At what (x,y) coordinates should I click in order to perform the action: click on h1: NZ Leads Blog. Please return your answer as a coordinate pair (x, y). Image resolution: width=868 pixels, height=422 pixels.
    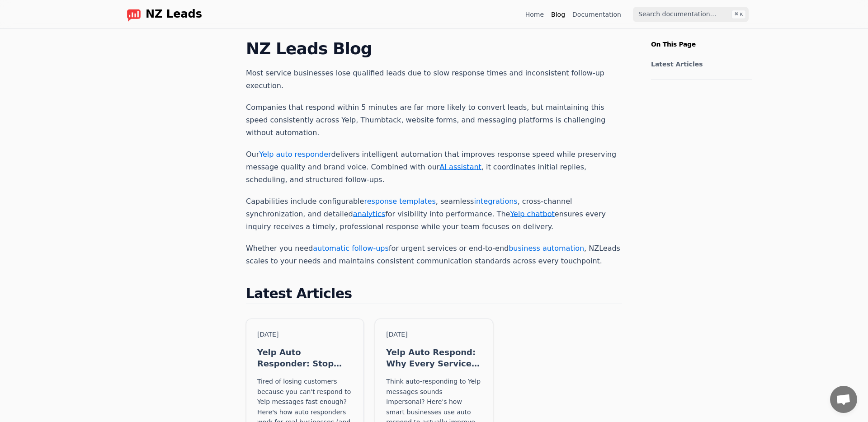
    Looking at the image, I should click on (434, 49).